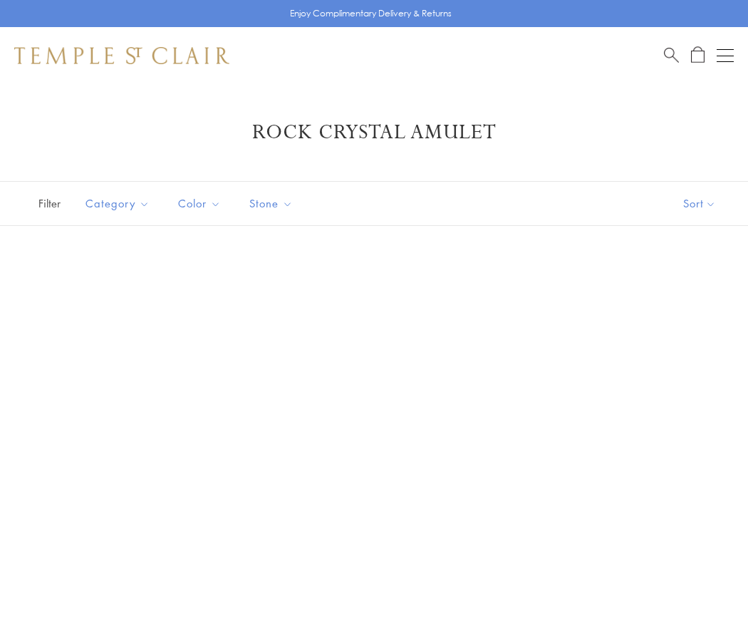  I want to click on a: Search, so click(671, 55).